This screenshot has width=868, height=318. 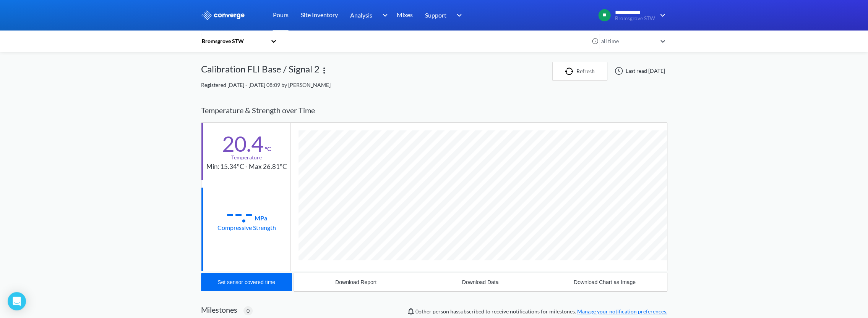 What do you see at coordinates (361, 15) in the screenshot?
I see `span: Analysis` at bounding box center [361, 15].